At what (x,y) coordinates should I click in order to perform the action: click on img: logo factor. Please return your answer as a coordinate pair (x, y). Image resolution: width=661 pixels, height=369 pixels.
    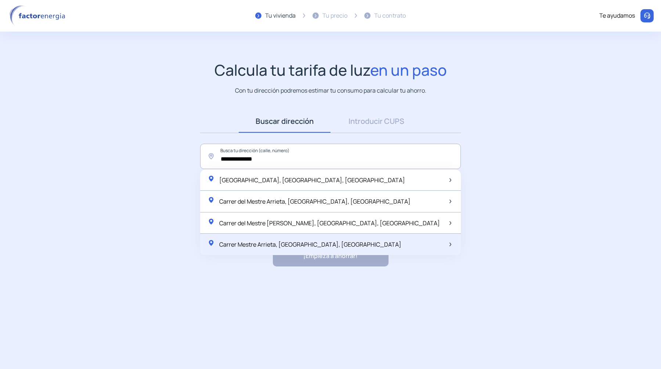
    Looking at the image, I should click on (39, 16).